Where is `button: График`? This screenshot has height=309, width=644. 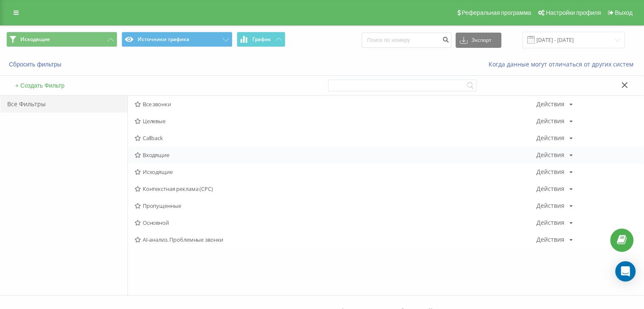
button: График is located at coordinates (261, 40).